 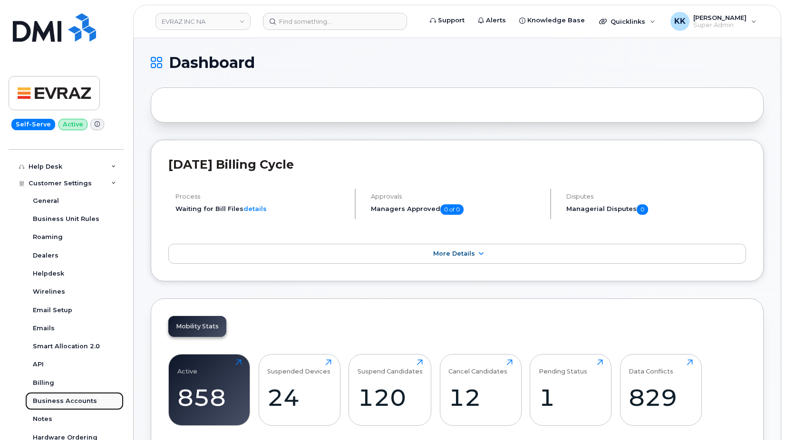 What do you see at coordinates (571, 390) in the screenshot?
I see `a: Pending Status1` at bounding box center [571, 390].